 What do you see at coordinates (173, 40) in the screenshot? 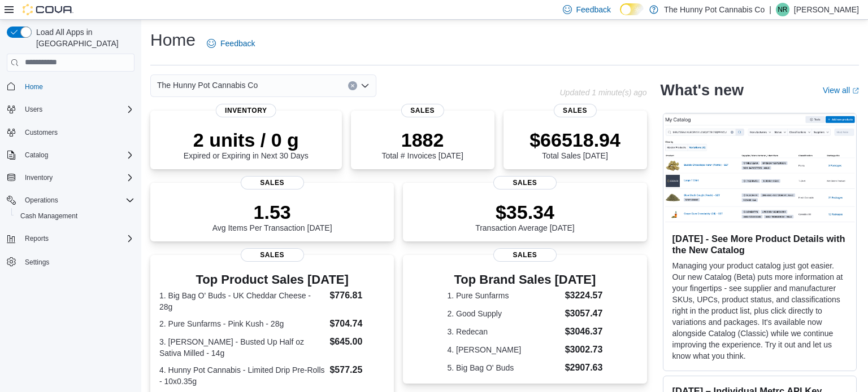
I see `h1: Home` at bounding box center [173, 40].